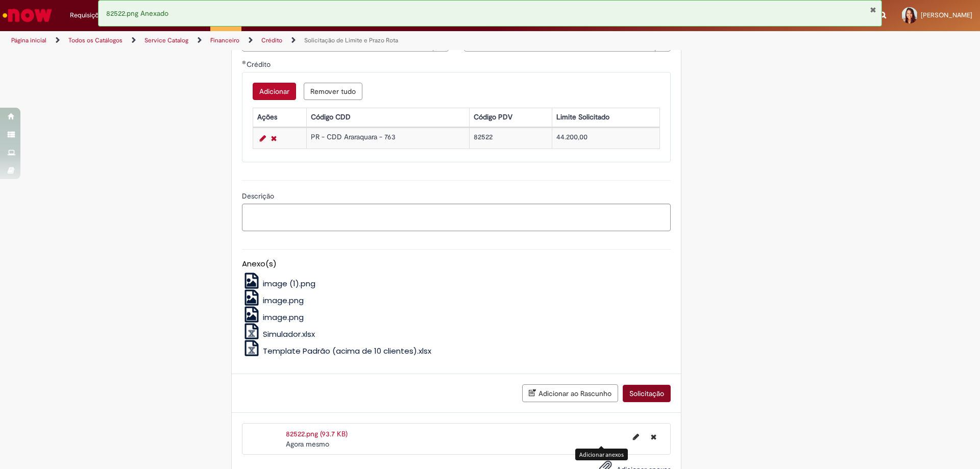  What do you see at coordinates (605, 138) in the screenshot?
I see `td: 44.200,00` at bounding box center [605, 138].